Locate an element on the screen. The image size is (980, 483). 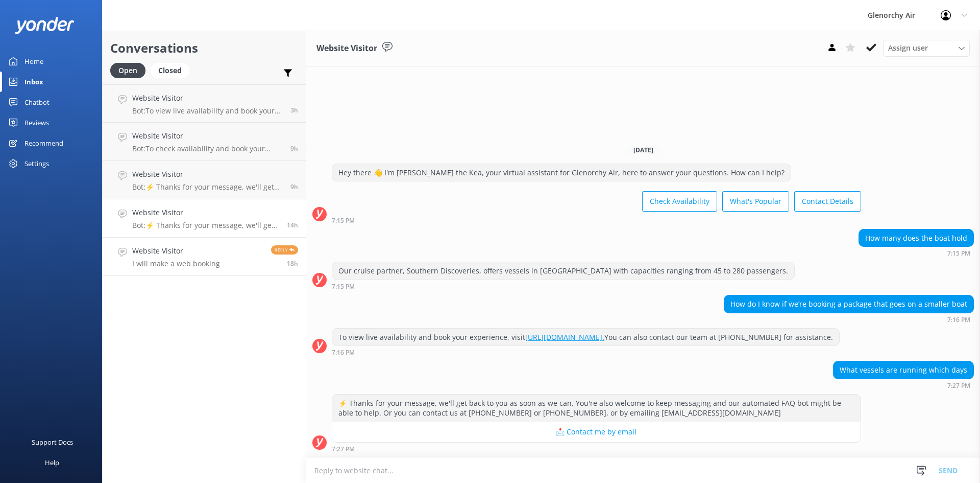
span: Assign user is located at coordinates (908, 48).